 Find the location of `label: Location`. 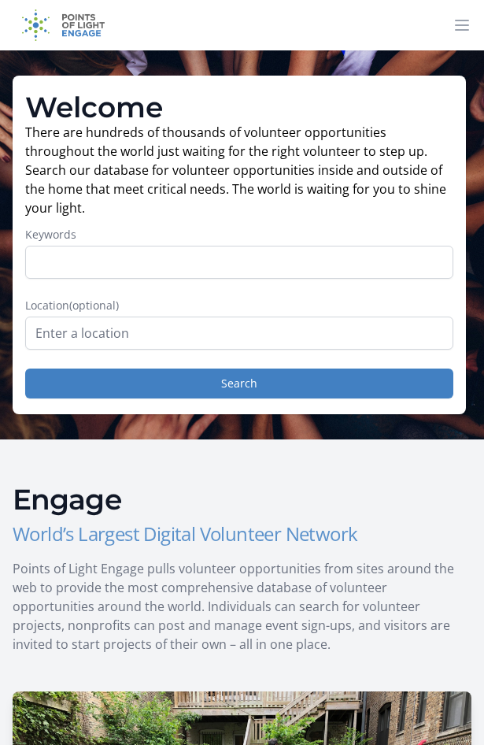

label: Location is located at coordinates (239, 305).